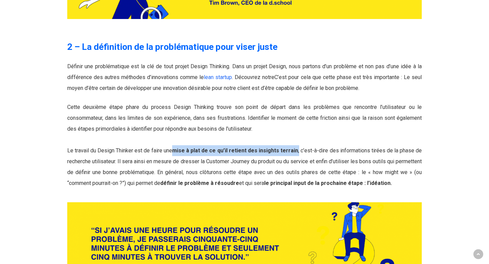  What do you see at coordinates (245, 77) in the screenshot?
I see `span: Définir une problématique est la clé de tout projet Design Thinking. Dans un projet Design, nous ...` at bounding box center [245, 77].